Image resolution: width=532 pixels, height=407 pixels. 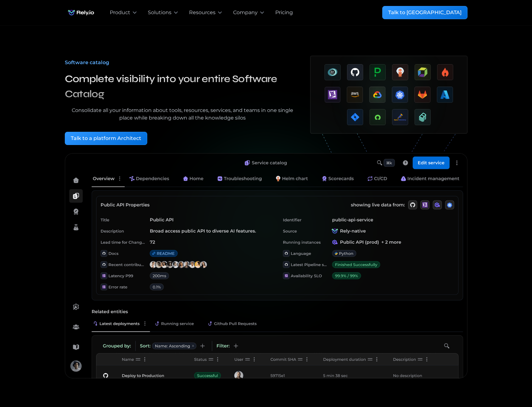 I want to click on div: Talk to a platform Architect, so click(x=106, y=138).